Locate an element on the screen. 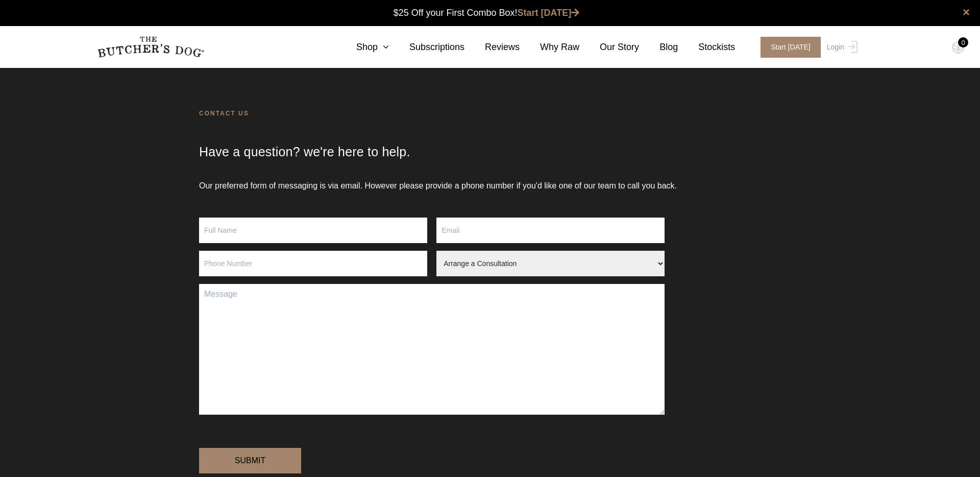  h2: Have a question? we're here to help. is located at coordinates (490, 162).